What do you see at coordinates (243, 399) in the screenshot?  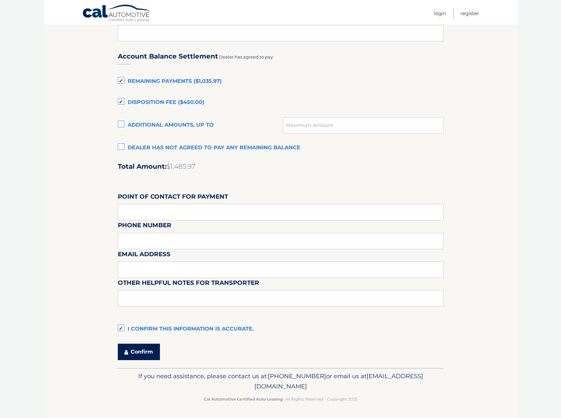 I see `strong: Cal Automotive Certified Auto Leasing` at bounding box center [243, 399].